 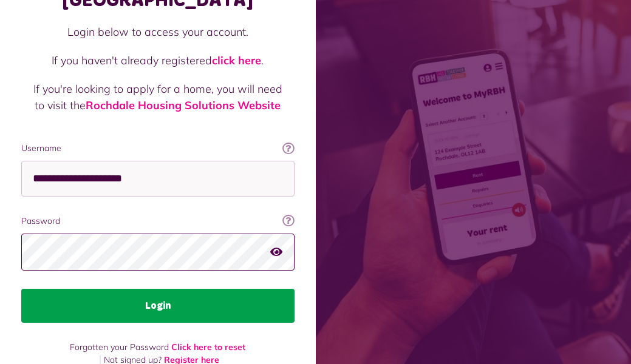 What do you see at coordinates (158, 148) in the screenshot?
I see `label: Username` at bounding box center [158, 148].